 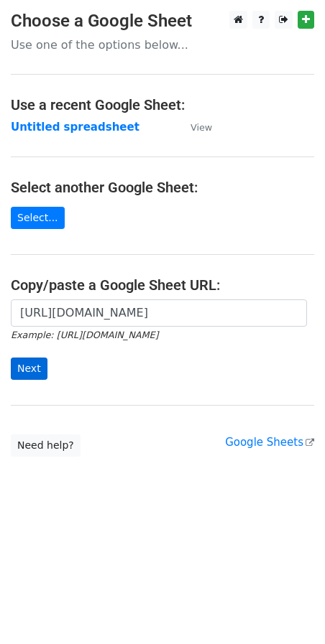 What do you see at coordinates (37, 218) in the screenshot?
I see `a: Select...` at bounding box center [37, 218].